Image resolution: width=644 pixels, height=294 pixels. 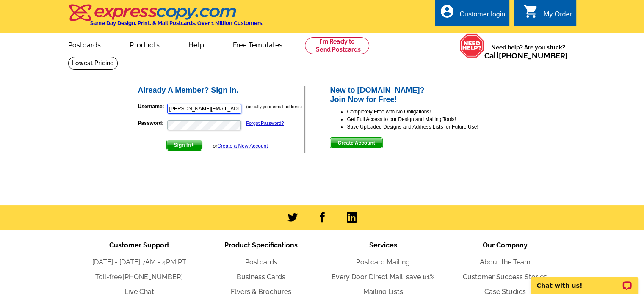 What do you see at coordinates (482, 17) in the screenshot?
I see `div: Customer login` at bounding box center [482, 17].